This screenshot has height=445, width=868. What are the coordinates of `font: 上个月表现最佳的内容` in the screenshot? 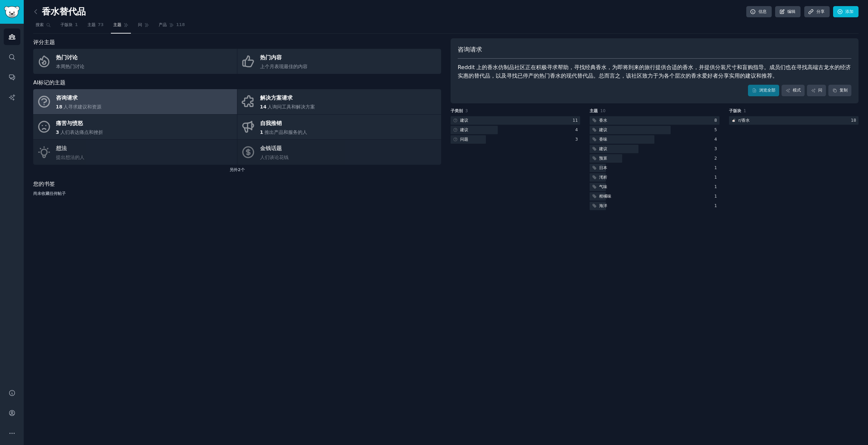 It's located at (284, 67).